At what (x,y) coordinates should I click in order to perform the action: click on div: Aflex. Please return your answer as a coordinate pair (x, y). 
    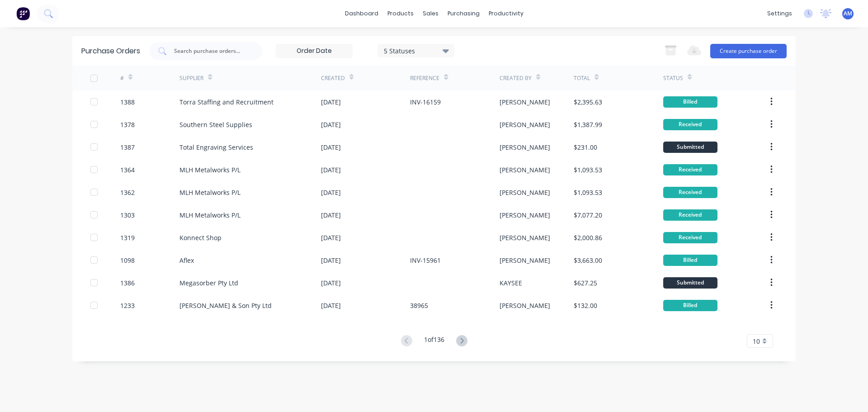
    Looking at the image, I should click on (187, 260).